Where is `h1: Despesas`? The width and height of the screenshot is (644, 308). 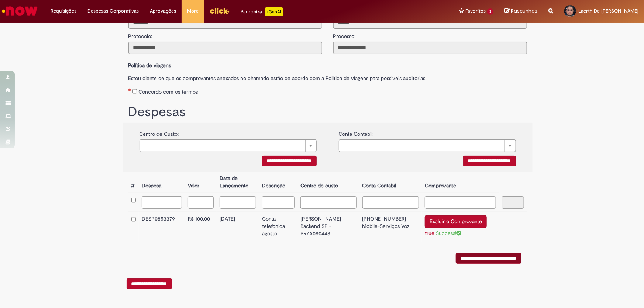
h1: Despesas is located at coordinates (328, 112).